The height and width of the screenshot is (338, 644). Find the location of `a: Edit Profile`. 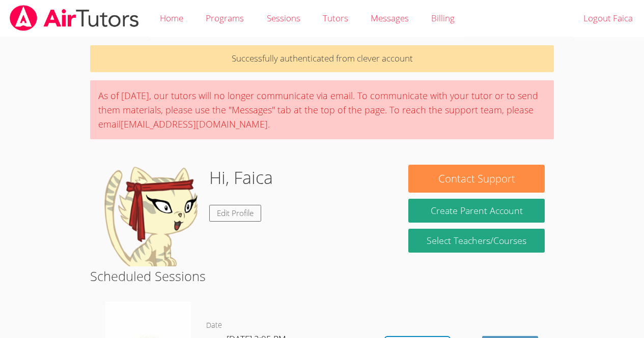

a: Edit Profile is located at coordinates (235, 213).